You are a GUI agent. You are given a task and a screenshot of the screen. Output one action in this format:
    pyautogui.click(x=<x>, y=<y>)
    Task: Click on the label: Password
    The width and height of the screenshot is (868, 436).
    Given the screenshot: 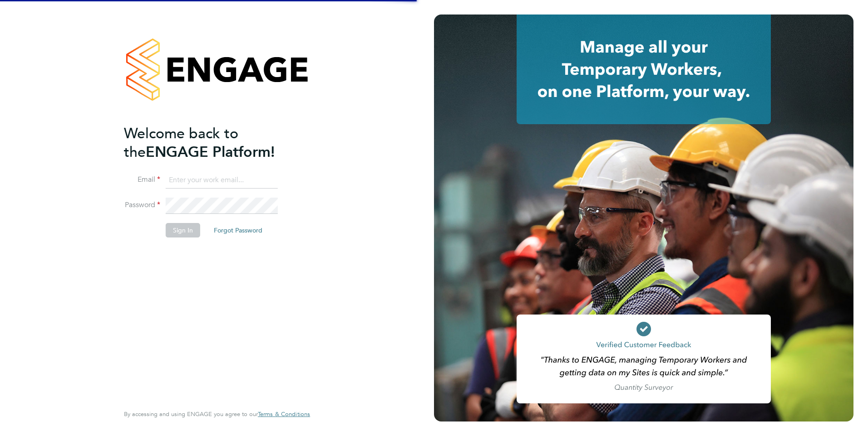 What is the action you would take?
    pyautogui.click(x=142, y=205)
    